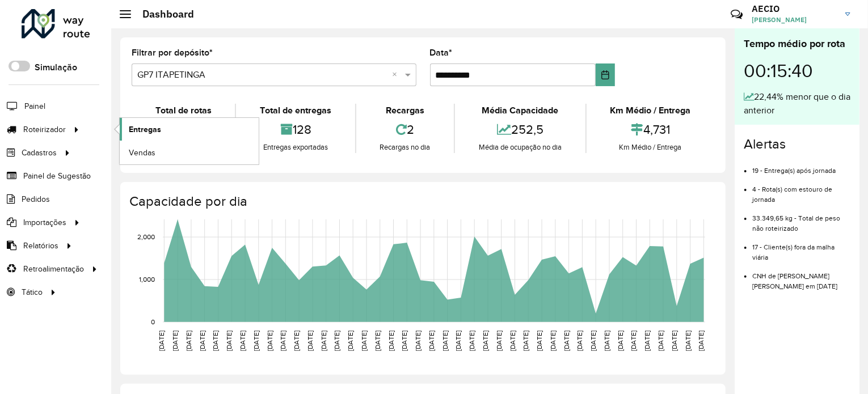 The height and width of the screenshot is (394, 868). I want to click on text: 2,000, so click(146, 236).